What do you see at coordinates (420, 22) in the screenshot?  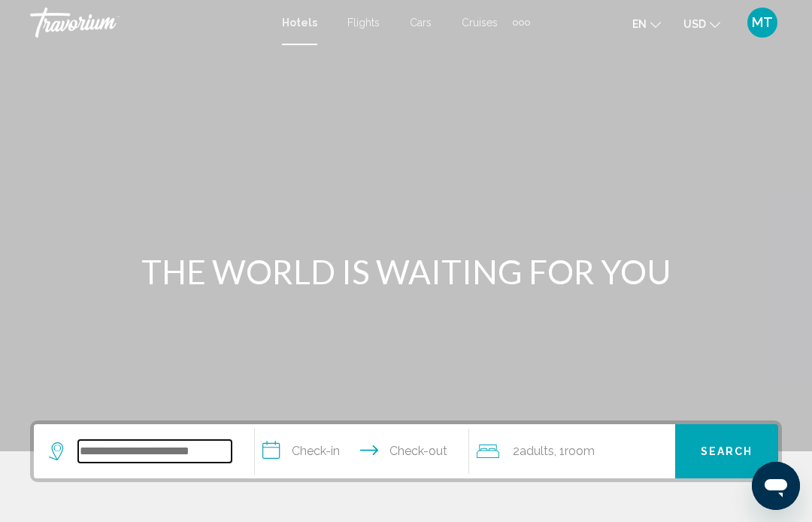 I see `a: Cars` at bounding box center [420, 22].